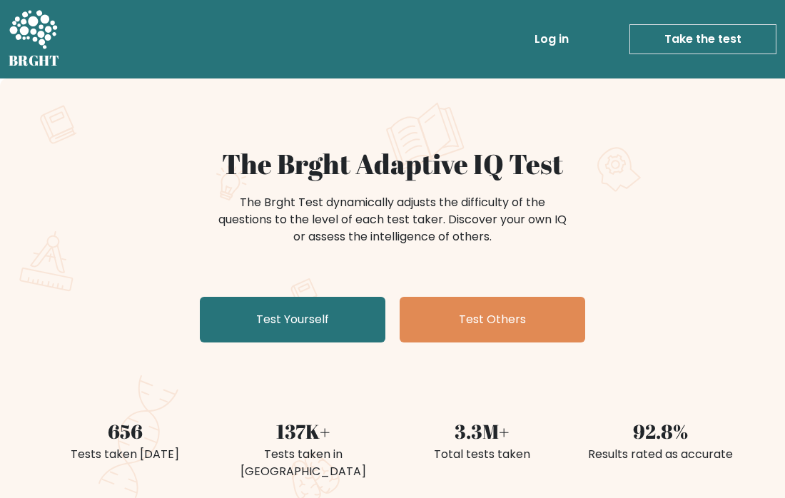 The image size is (785, 498). What do you see at coordinates (703, 39) in the screenshot?
I see `a: Take the test` at bounding box center [703, 39].